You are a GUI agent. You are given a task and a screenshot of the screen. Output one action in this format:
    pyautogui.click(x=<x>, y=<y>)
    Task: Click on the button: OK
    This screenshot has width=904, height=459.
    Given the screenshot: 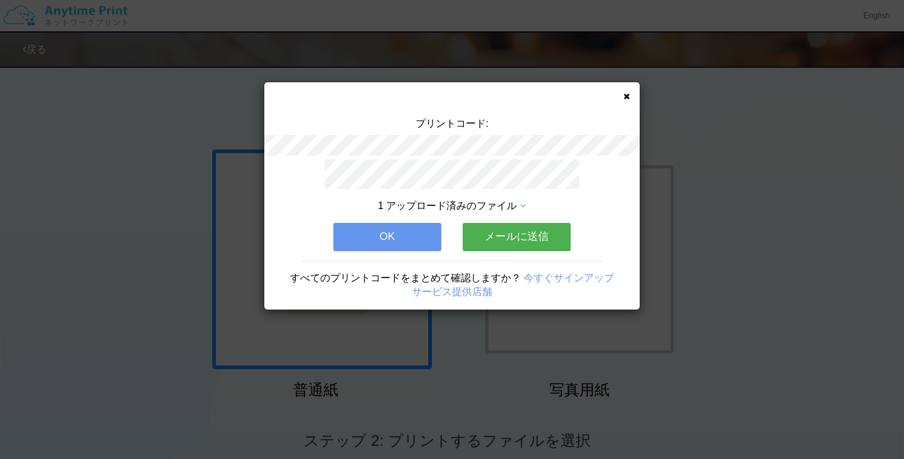 What is the action you would take?
    pyautogui.click(x=388, y=237)
    